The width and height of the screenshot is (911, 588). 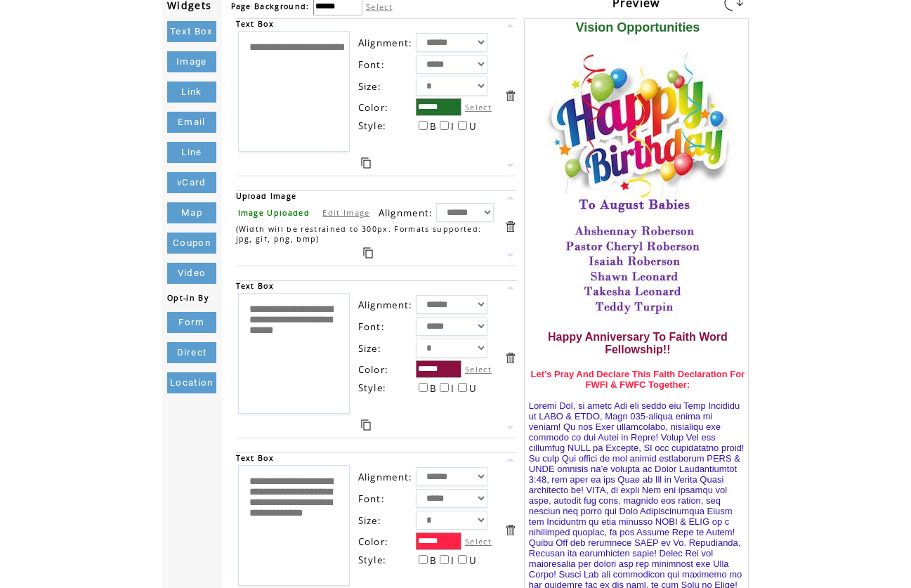 I want to click on a: Coupon, so click(x=191, y=243).